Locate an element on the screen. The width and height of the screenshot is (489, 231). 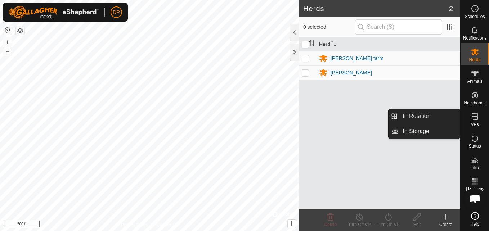
span: Herds is located at coordinates (474, 60).